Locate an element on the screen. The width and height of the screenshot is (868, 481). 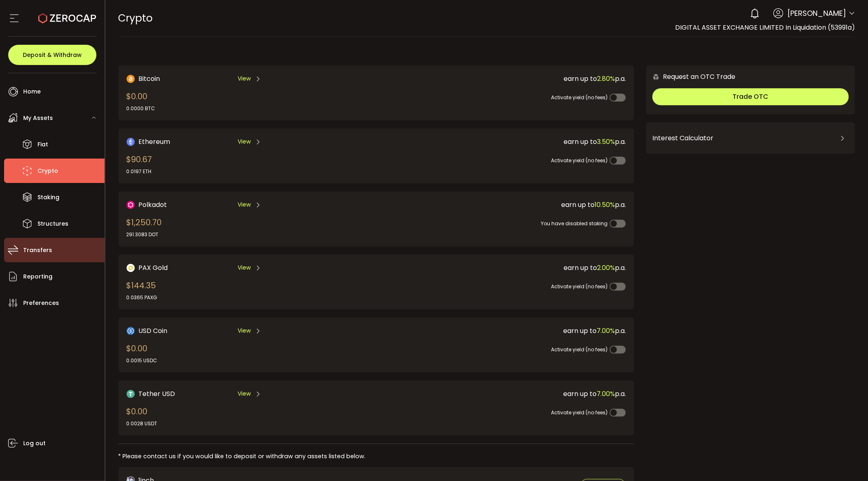
span: 2.80% is located at coordinates (606, 79).